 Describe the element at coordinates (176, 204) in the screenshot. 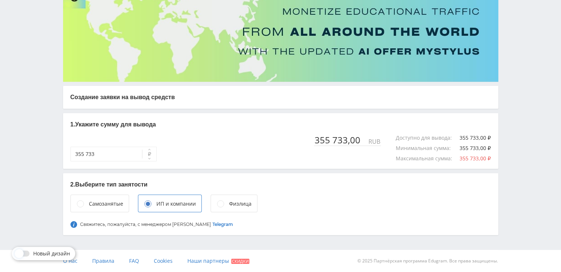

I see `div: ИП и компании` at that location.